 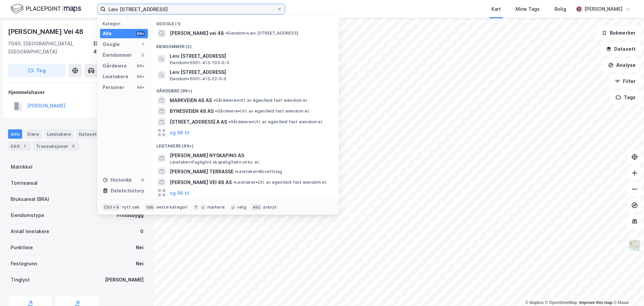 I want to click on div: ESG, so click(x=19, y=146).